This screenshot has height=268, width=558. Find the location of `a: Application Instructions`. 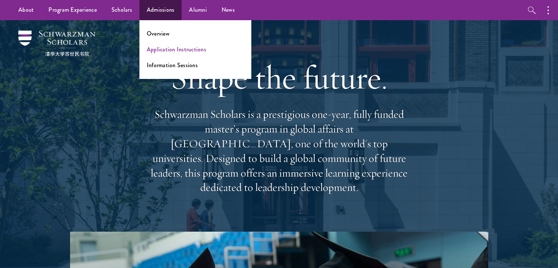

a: Application Instructions is located at coordinates (176, 49).